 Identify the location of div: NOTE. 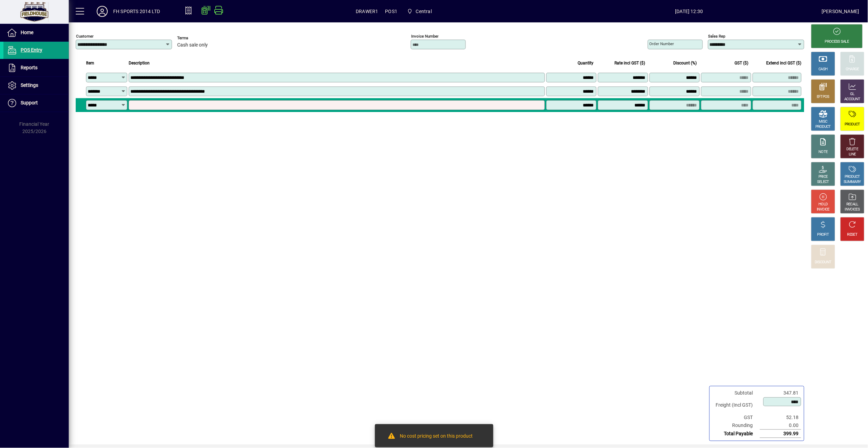
(824, 152).